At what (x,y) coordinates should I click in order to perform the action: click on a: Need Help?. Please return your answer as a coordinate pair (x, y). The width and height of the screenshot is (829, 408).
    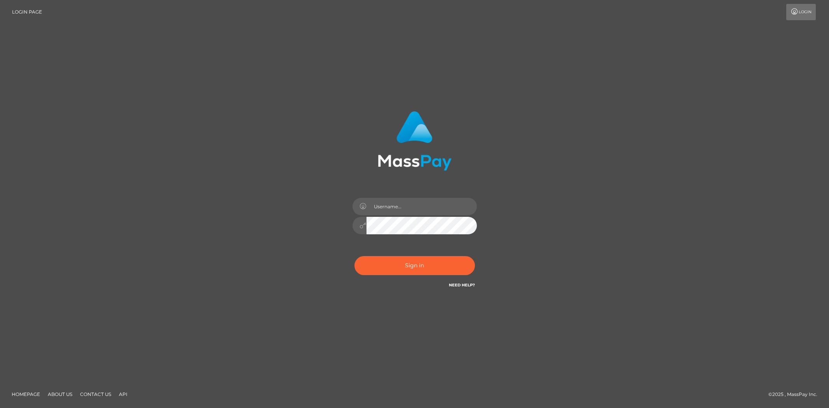
    Looking at the image, I should click on (462, 285).